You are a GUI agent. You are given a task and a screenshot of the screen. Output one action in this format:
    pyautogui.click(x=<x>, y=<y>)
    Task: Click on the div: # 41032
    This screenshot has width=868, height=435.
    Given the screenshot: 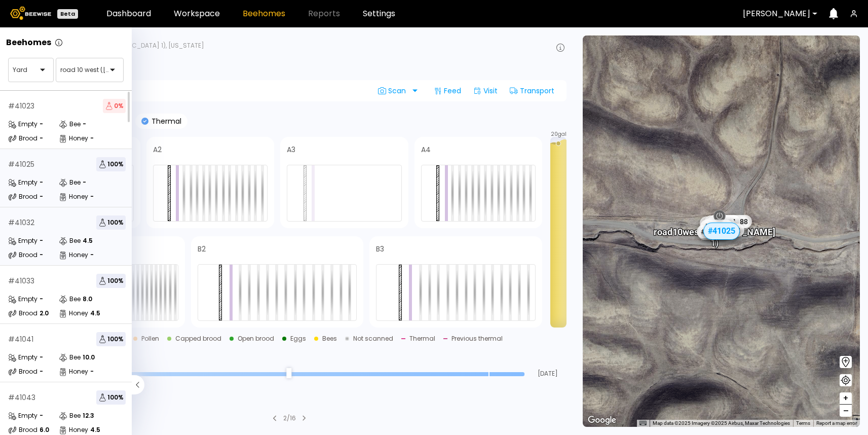 What is the action you would take?
    pyautogui.click(x=21, y=222)
    